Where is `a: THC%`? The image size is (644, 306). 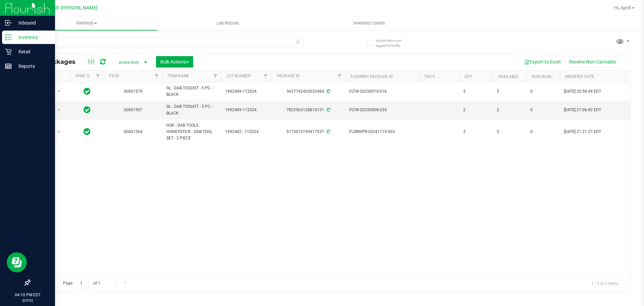 a: THC% is located at coordinates (430, 76).